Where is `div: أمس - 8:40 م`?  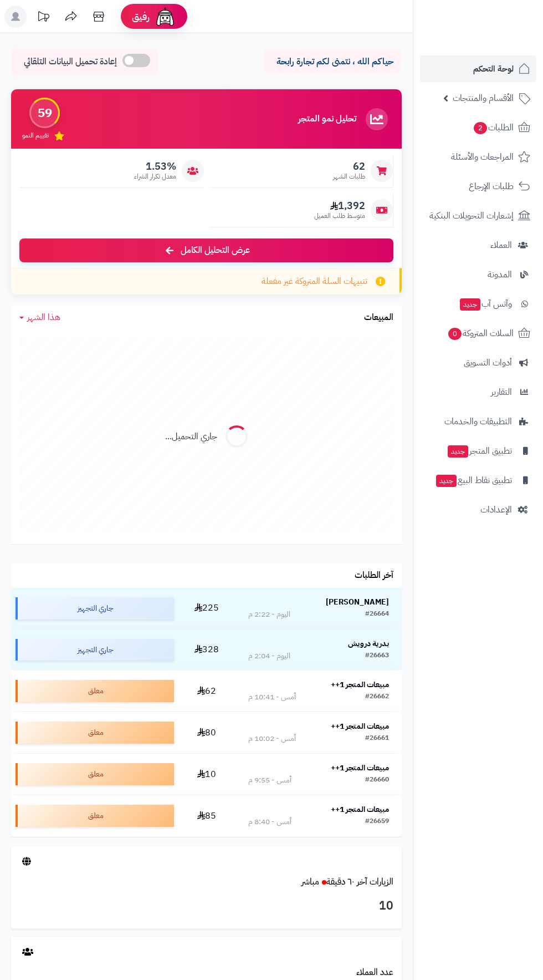 div: أمس - 8:40 م is located at coordinates (270, 821).